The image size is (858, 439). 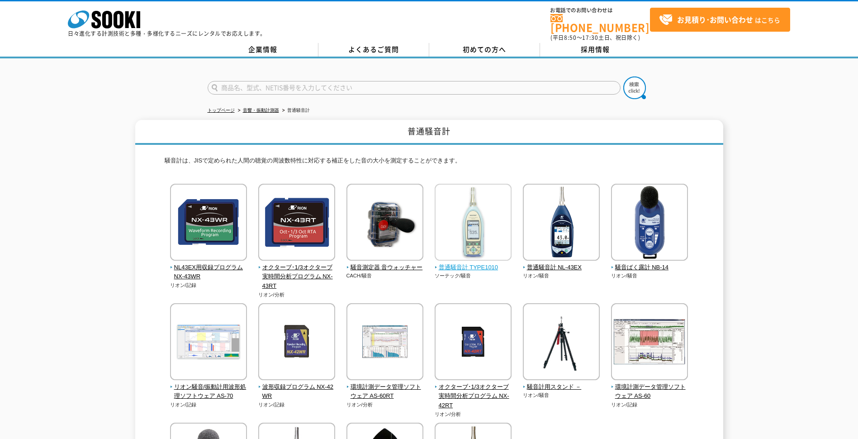 I want to click on img: btn_search.png, so click(x=634, y=88).